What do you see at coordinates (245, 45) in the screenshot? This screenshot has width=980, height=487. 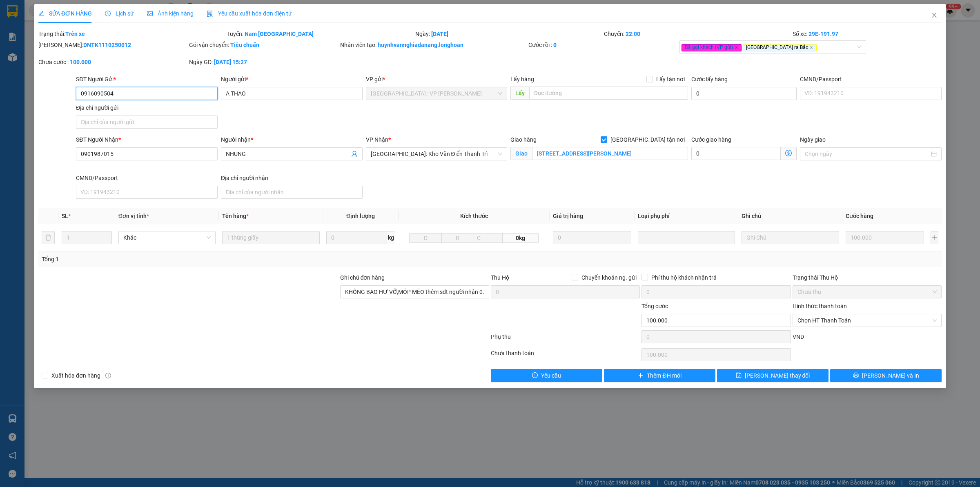 I see `b: Tiêu chuẩn` at bounding box center [245, 45].